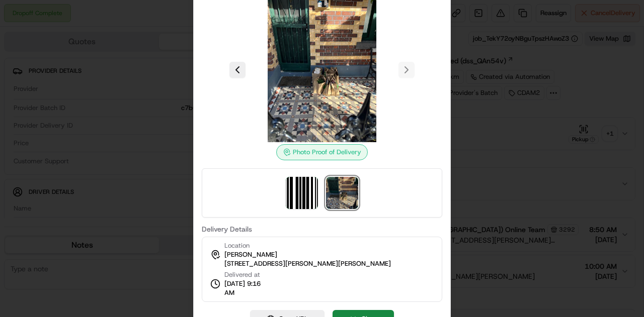 This screenshot has height=317, width=644. What do you see at coordinates (247, 275) in the screenshot?
I see `span: Delivered at` at bounding box center [247, 275].